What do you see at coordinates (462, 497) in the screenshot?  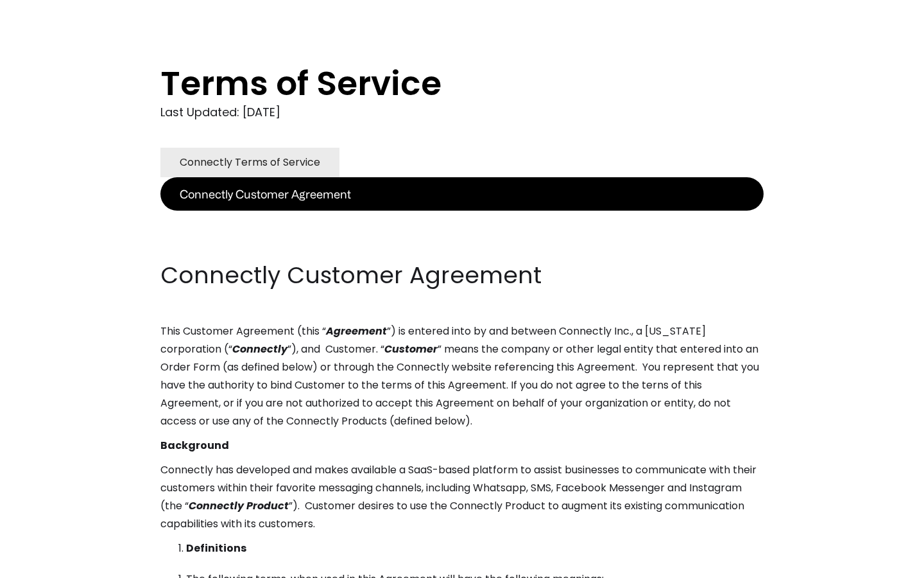 I see `p: Connectly has developed and makes available a SaaS-based platform to assist businesses to communi...` at bounding box center [462, 497].